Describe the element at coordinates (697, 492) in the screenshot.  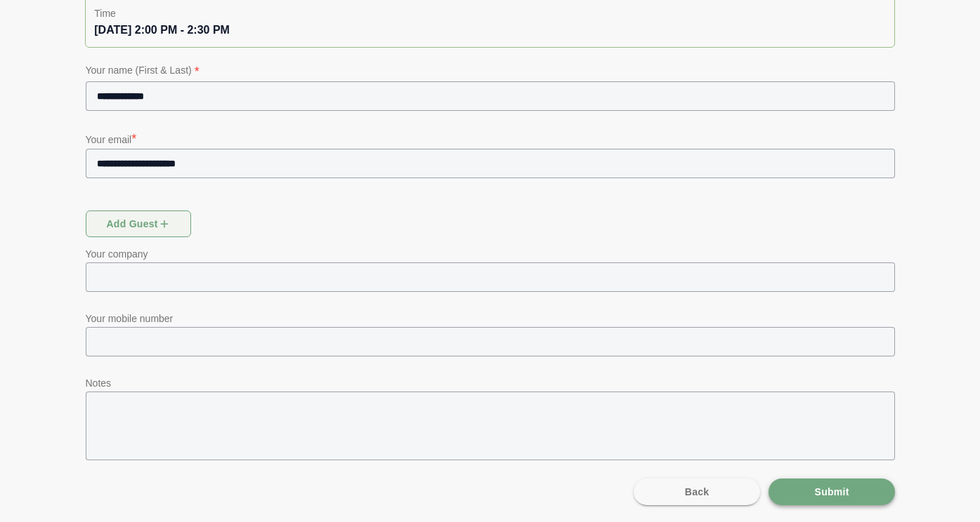
I see `button: Back` at that location.